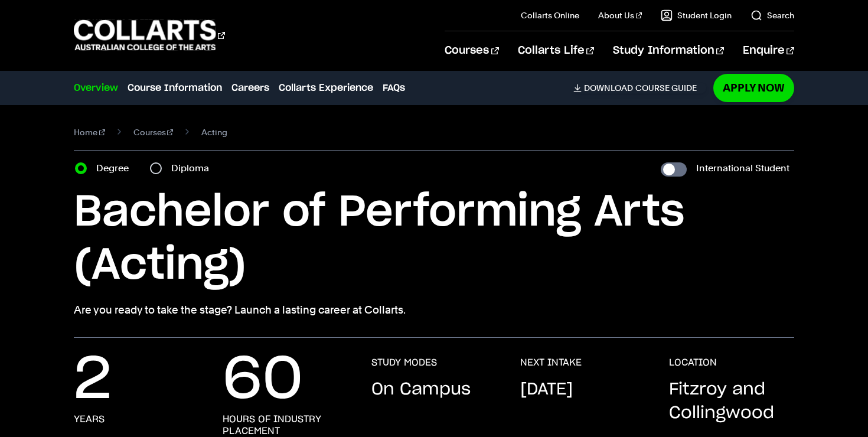 This screenshot has height=437, width=868. I want to click on h3: hours of industry placement, so click(286, 425).